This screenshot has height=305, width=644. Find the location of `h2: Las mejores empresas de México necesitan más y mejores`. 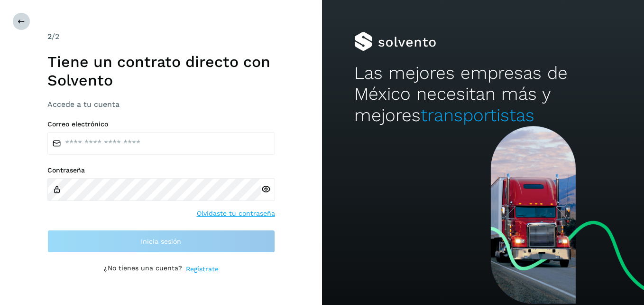

h2: Las mejores empresas de México necesitan más y mejores is located at coordinates (482, 94).